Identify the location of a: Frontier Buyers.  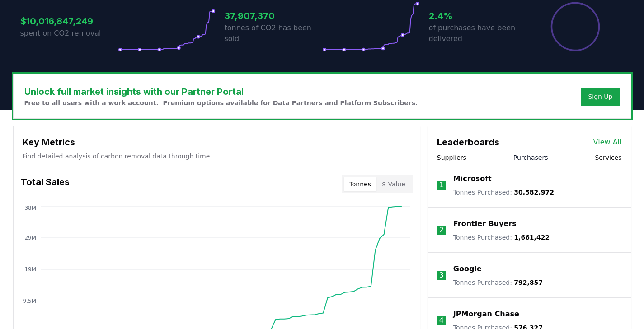
(485, 224).